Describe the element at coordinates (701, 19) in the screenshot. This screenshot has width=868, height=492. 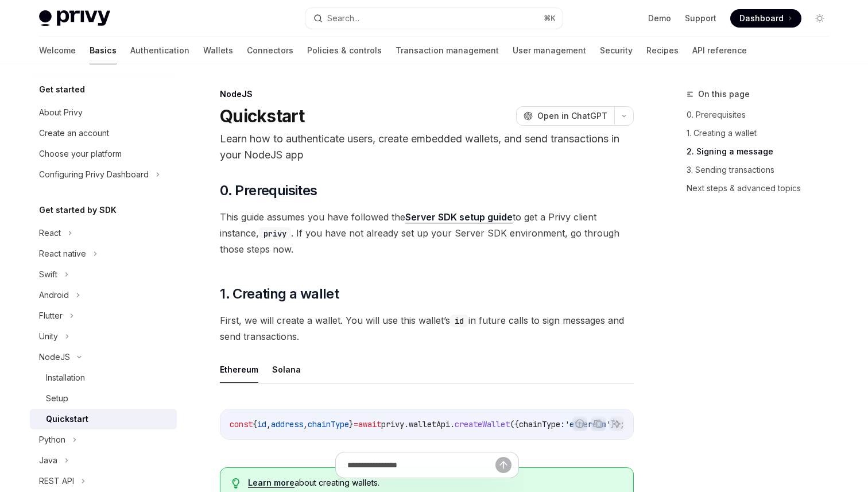
I see `a: Support` at that location.